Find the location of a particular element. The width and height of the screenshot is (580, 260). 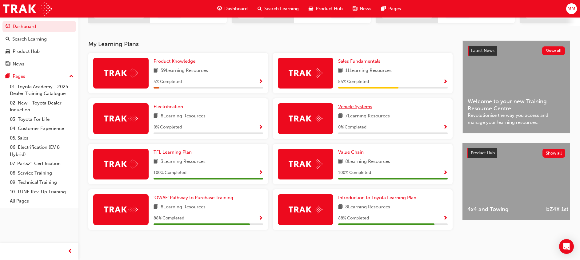

span: 4x4 and Towing is located at coordinates (502, 210).